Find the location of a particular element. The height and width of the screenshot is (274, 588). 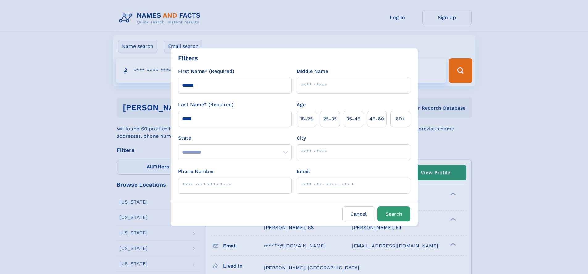

span: 45‑60 is located at coordinates (376, 119).